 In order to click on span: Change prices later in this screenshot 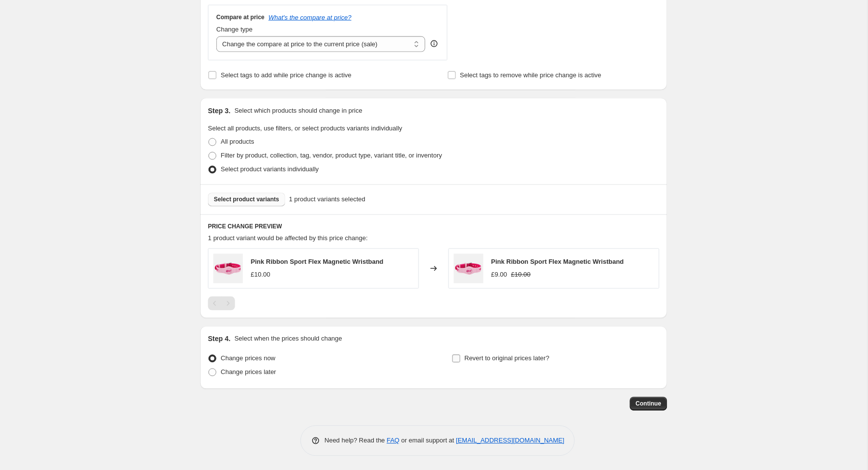, I will do `click(248, 372)`.